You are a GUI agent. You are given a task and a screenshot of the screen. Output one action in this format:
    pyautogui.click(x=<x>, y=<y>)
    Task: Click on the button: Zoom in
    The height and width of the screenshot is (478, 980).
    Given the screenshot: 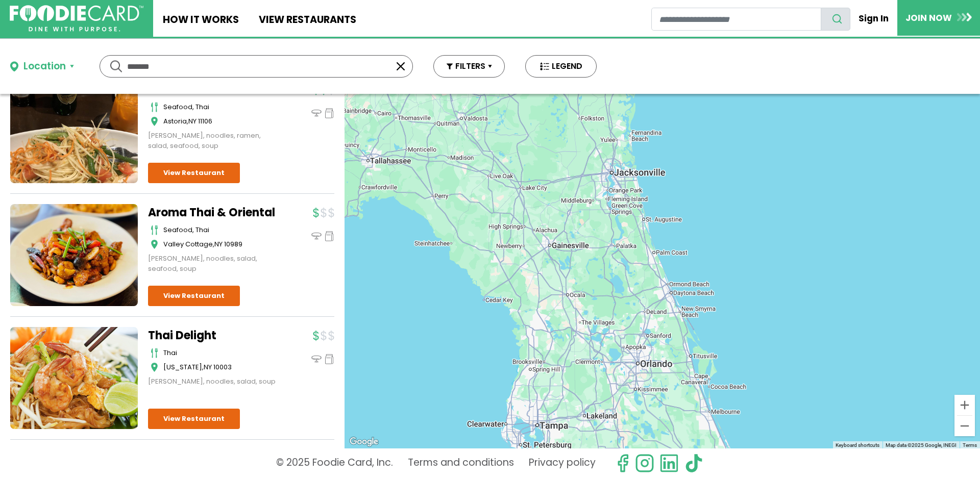 What is the action you would take?
    pyautogui.click(x=965, y=406)
    